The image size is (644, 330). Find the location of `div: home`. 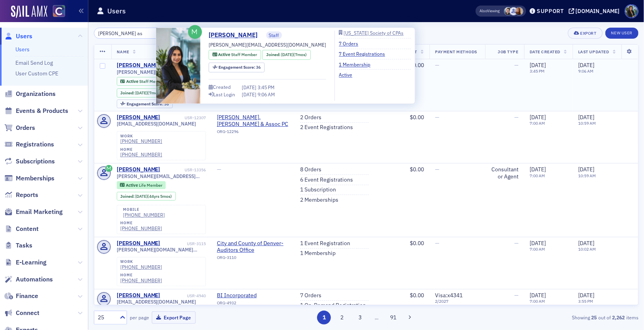

div: home is located at coordinates (141, 223).